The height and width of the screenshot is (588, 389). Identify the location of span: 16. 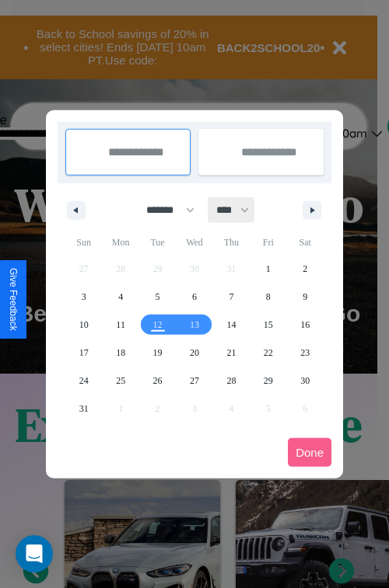
(305, 325).